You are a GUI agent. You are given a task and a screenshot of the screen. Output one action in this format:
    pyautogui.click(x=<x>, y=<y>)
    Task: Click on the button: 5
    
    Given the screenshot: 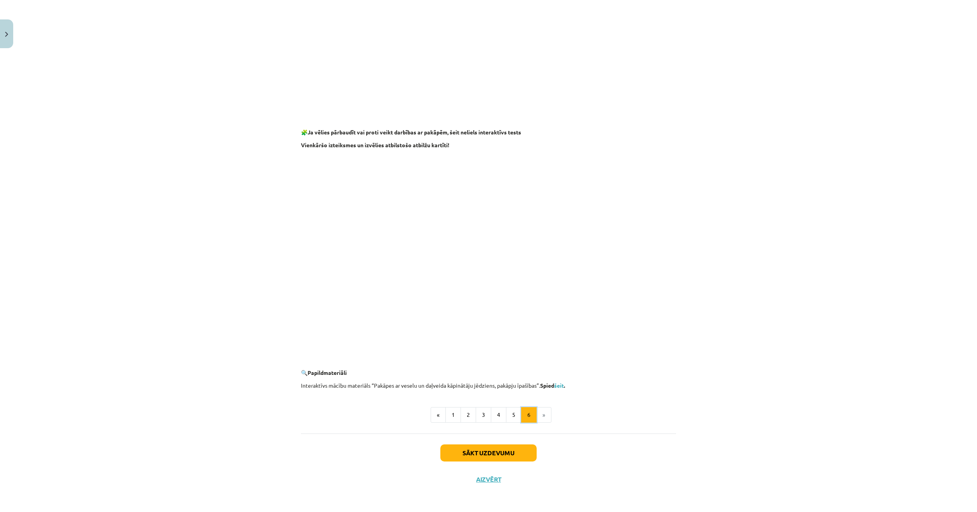 What is the action you would take?
    pyautogui.click(x=514, y=415)
    